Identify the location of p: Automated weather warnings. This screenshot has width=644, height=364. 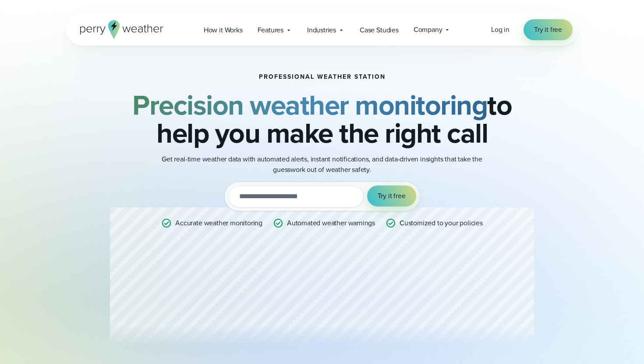
(331, 223).